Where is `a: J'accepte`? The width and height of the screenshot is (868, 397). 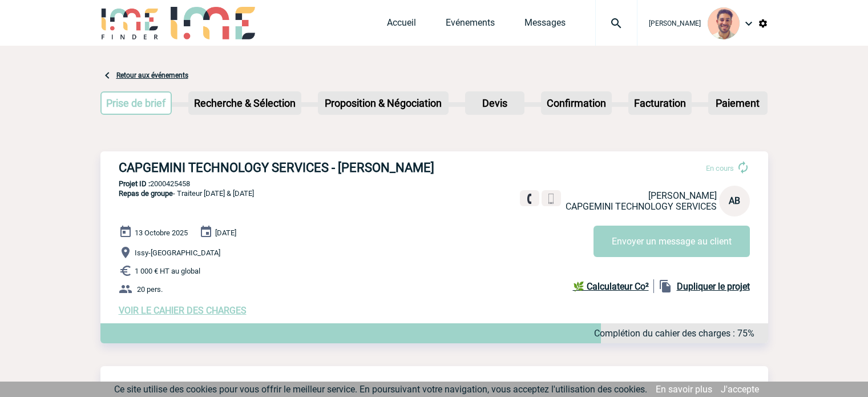
a: J'accepte is located at coordinates (739, 389).